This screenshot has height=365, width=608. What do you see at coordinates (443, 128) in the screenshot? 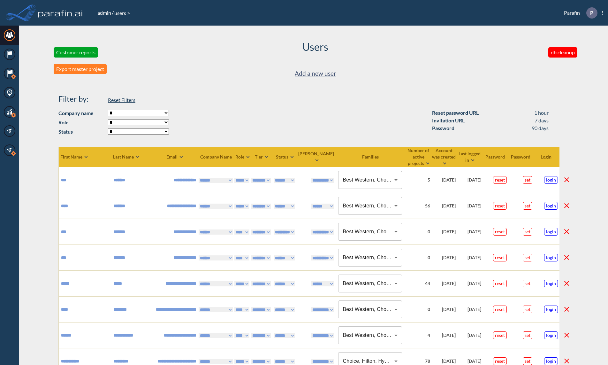
I see `div: Password` at bounding box center [443, 128].